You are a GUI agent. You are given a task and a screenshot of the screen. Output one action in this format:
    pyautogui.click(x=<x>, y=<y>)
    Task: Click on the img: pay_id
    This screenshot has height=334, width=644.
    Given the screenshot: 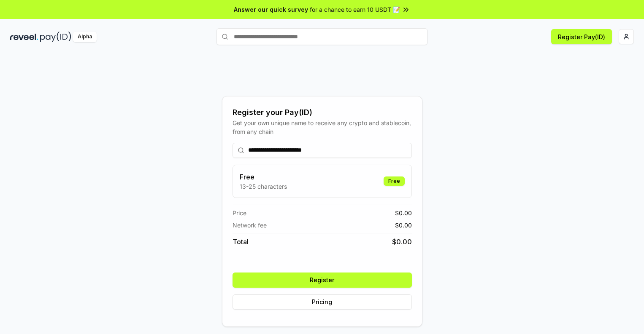 What is the action you would take?
    pyautogui.click(x=55, y=37)
    